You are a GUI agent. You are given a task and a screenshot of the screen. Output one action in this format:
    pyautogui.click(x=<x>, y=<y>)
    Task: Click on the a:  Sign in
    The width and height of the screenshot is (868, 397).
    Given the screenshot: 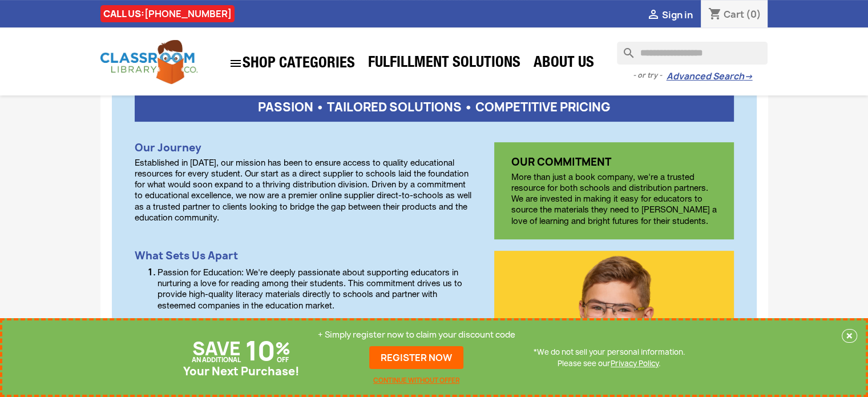 What is the action you would take?
    pyautogui.click(x=669, y=15)
    